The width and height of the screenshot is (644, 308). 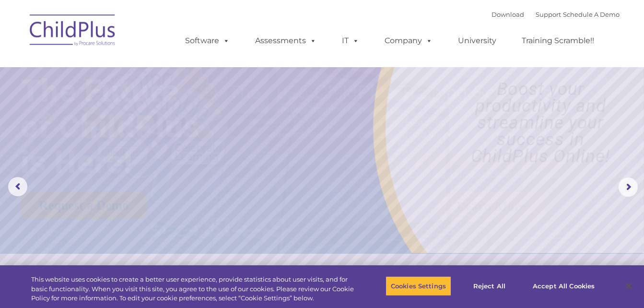 What do you see at coordinates (564, 286) in the screenshot?
I see `button: Accept All Cookies` at bounding box center [564, 286].